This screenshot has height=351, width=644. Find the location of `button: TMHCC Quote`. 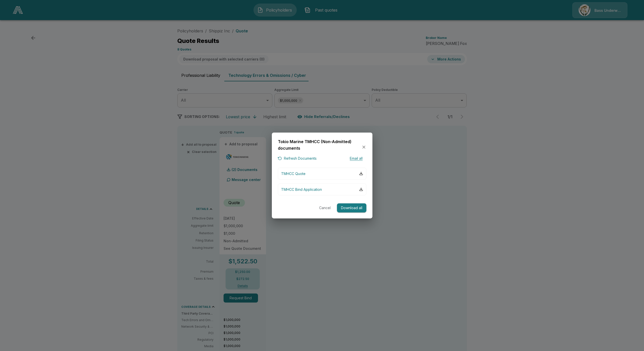

button: TMHCC Quote is located at coordinates (322, 174).